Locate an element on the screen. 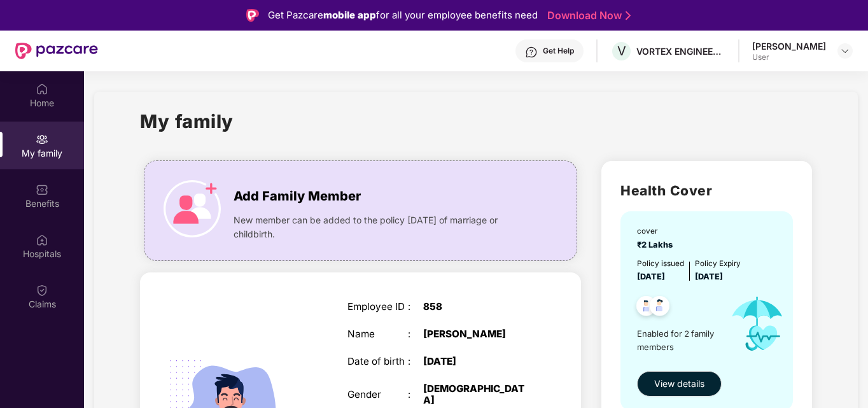  div: Get Help is located at coordinates (558, 51).